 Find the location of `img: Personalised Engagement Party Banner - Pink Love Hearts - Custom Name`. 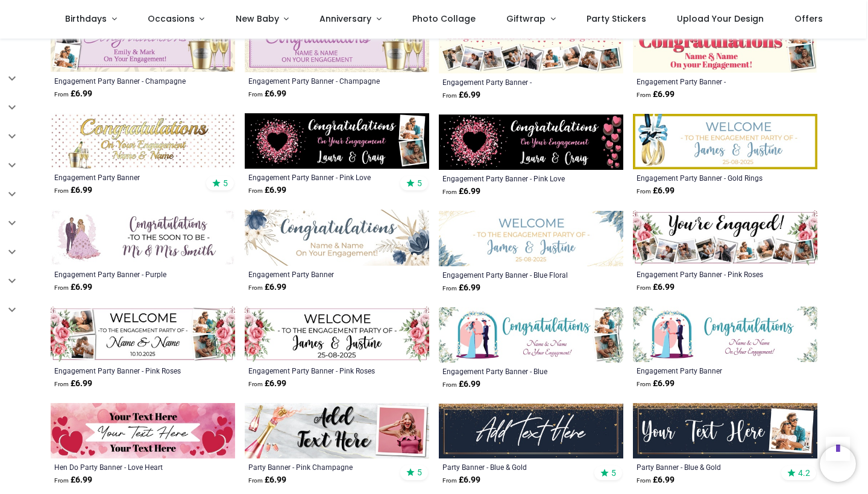

img: Personalised Engagement Party Banner - Pink Love Hearts - Custom Name is located at coordinates (531, 142).